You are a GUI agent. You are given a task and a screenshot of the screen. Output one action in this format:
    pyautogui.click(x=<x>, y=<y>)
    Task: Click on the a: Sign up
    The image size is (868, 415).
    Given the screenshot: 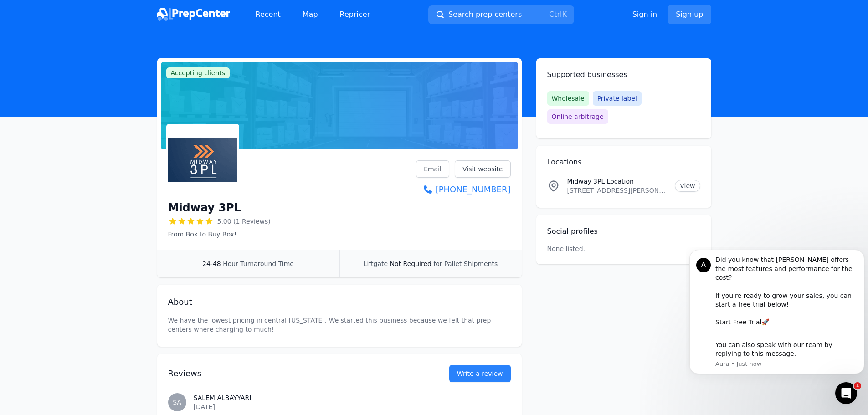 What is the action you would take?
    pyautogui.click(x=689, y=15)
    